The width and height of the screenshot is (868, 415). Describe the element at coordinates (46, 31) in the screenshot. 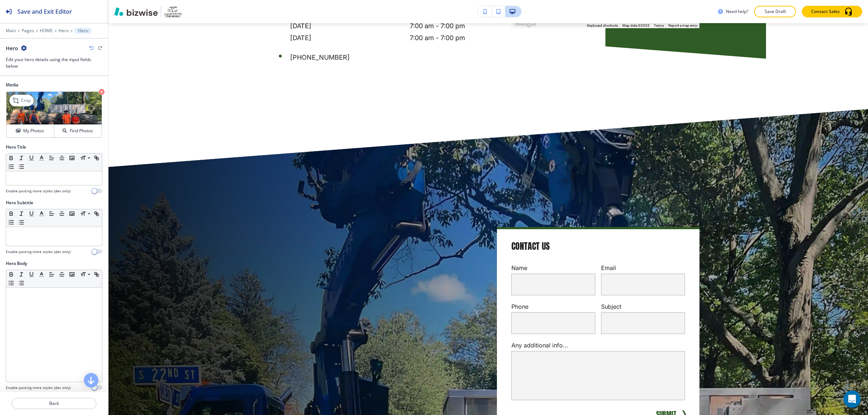

I see `button: HOME` at that location.